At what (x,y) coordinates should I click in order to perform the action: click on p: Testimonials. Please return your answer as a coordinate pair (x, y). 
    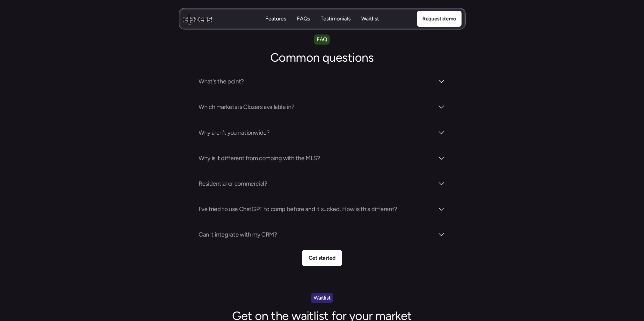
    Looking at the image, I should click on (335, 19).